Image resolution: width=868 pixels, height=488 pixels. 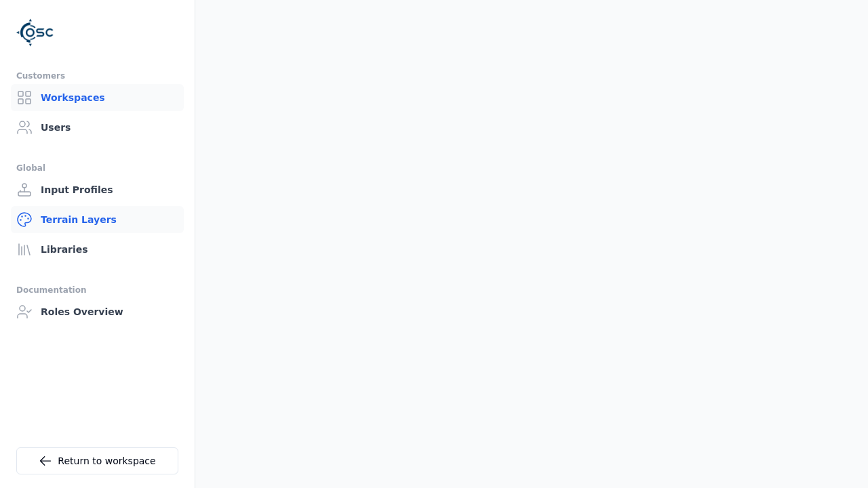 I want to click on a: Roles Overview, so click(x=97, y=312).